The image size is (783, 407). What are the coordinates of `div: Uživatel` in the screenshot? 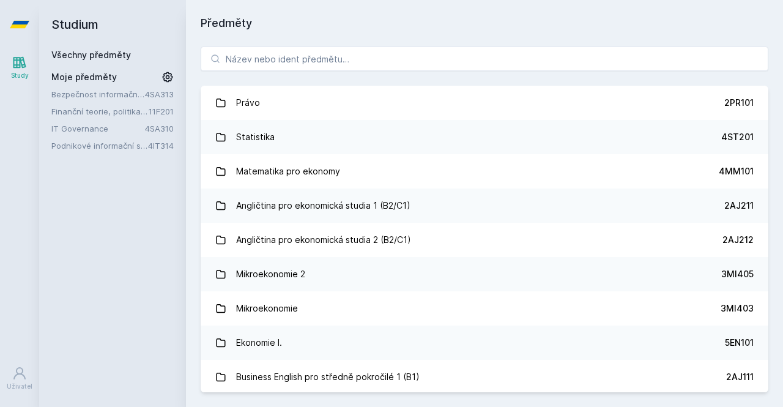 It's located at (20, 386).